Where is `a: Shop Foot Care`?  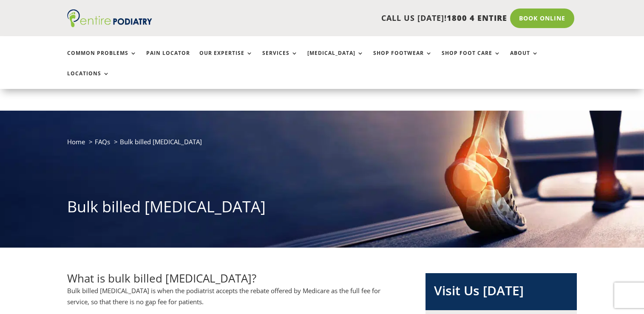
a: Shop Foot Care is located at coordinates (471, 59).